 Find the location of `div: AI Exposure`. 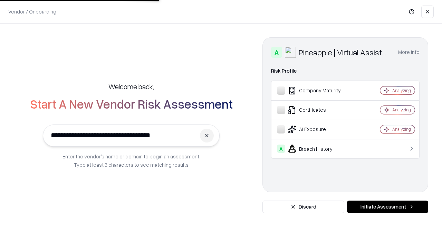

div: AI Exposure is located at coordinates (318, 129).